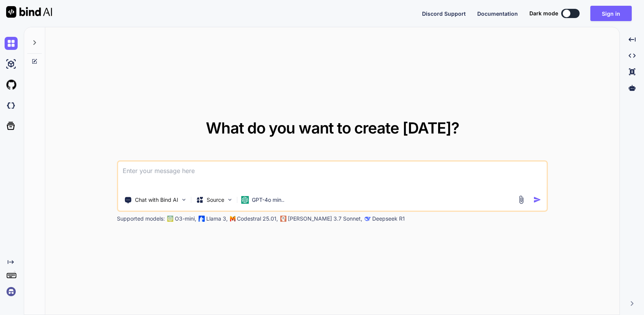  What do you see at coordinates (444, 13) in the screenshot?
I see `button: Discord Support` at bounding box center [444, 13].